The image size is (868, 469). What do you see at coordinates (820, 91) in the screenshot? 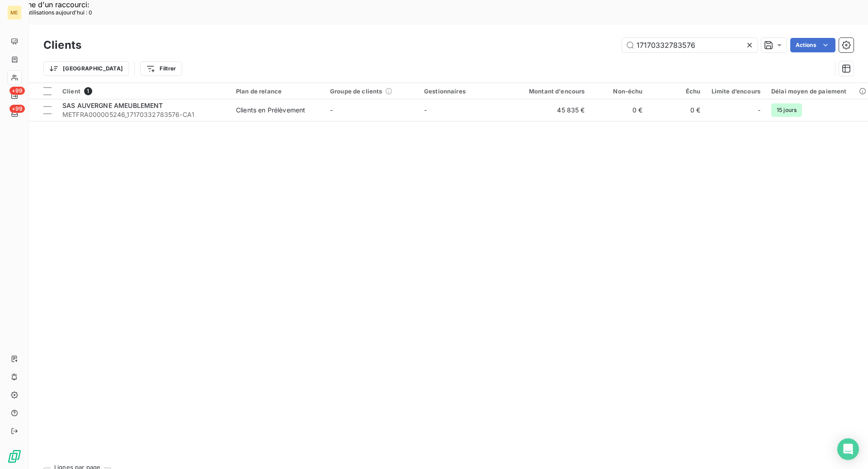
I see `div: Délai moyen de paiement` at bounding box center [820, 91].